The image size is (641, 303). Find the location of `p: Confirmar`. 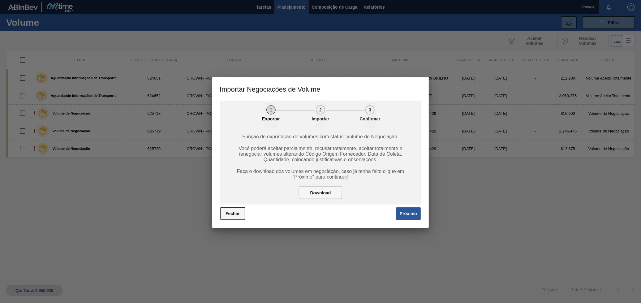

p: Confirmar is located at coordinates (370, 119).